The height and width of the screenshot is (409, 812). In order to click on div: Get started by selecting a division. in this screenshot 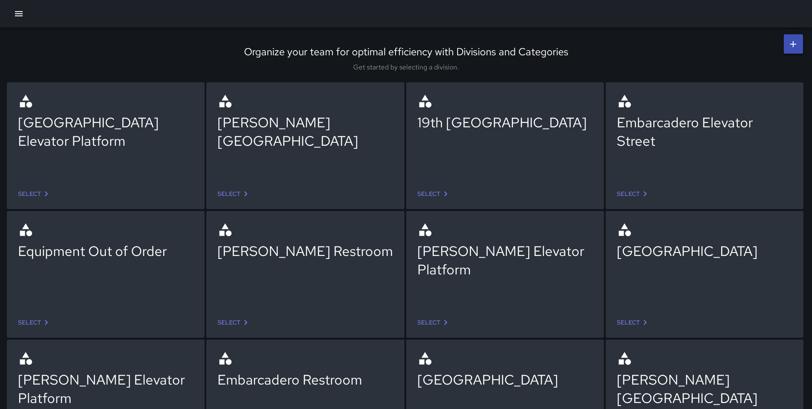, I will do `click(406, 67)`.